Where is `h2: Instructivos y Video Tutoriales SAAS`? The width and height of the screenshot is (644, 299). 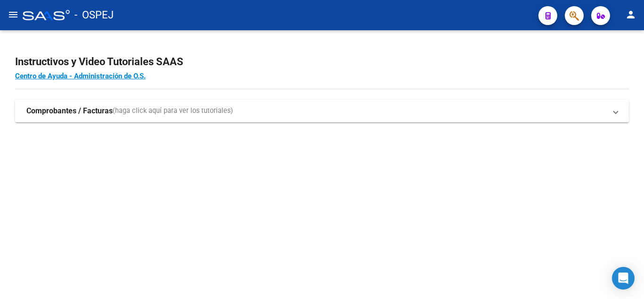 h2: Instructivos y Video Tutoriales SAAS is located at coordinates (322, 62).